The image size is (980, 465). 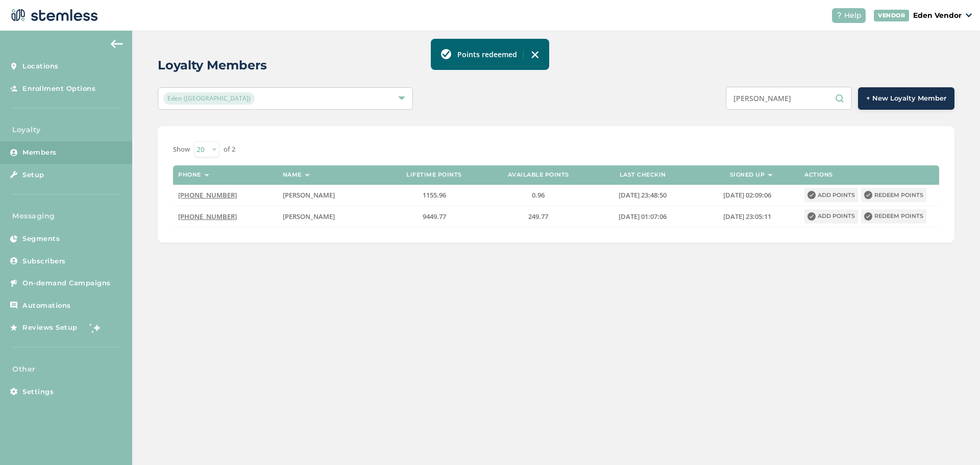 I want to click on span: Subscribers, so click(x=44, y=261).